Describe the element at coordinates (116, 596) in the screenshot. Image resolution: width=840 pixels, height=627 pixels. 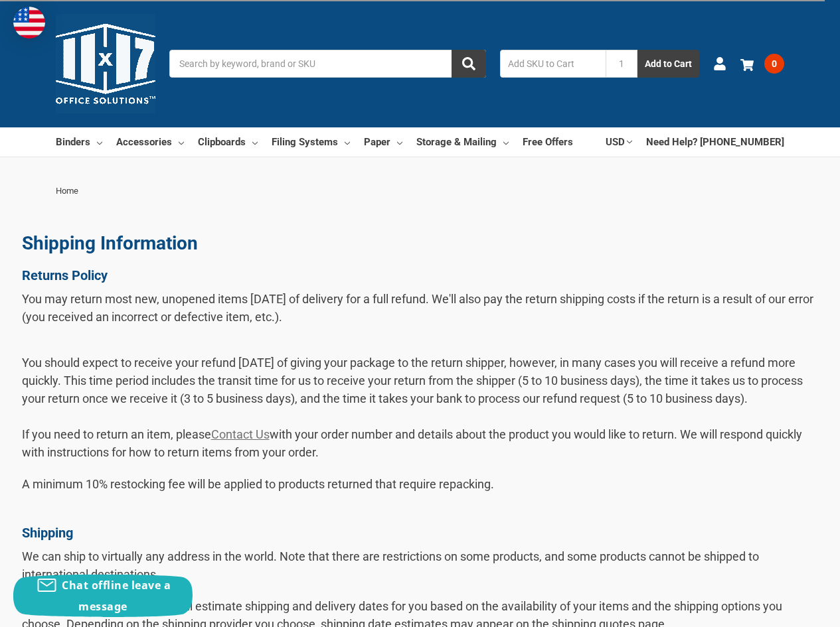
I see `span: Chat offline leave a message` at that location.